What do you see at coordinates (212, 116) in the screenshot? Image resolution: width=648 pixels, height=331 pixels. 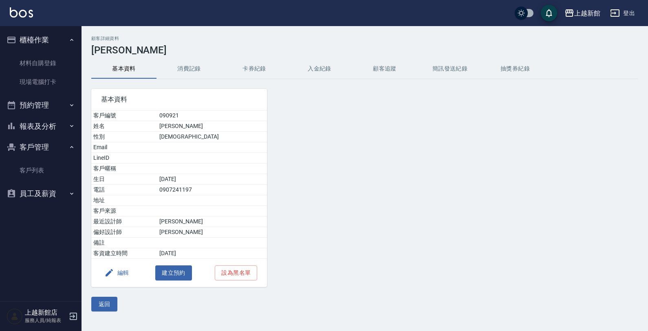 I see `td: 090921` at bounding box center [212, 116].